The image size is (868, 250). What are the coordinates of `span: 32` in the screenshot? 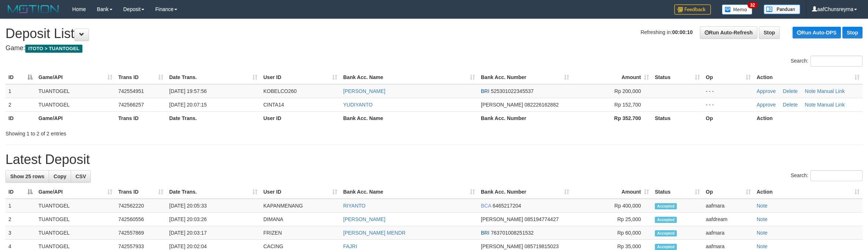 It's located at (752, 5).